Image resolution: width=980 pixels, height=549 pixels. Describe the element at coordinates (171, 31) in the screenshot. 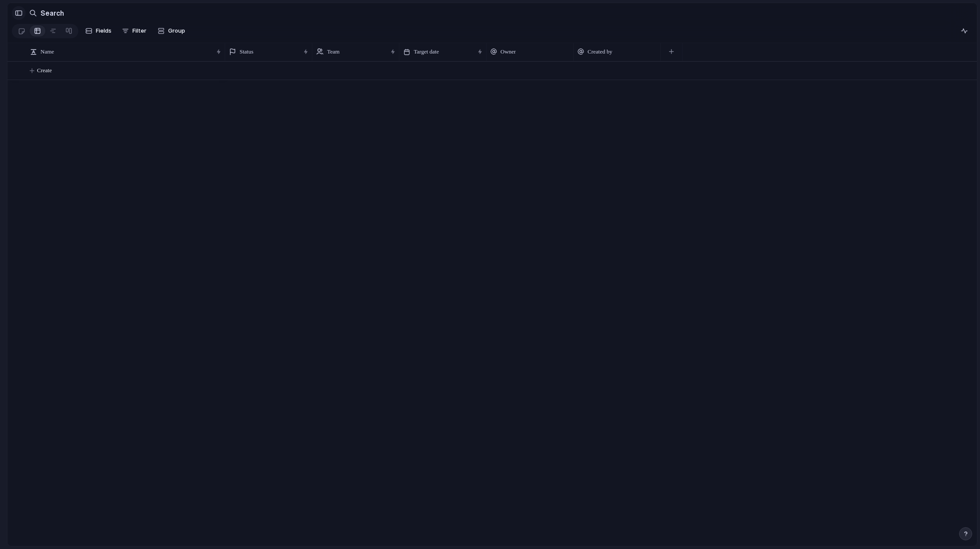

I see `button: Group` at that location.